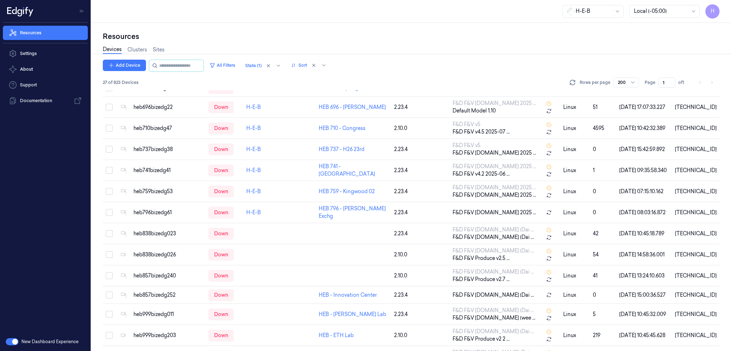 This screenshot has height=351, width=731. I want to click on a: Clusters, so click(137, 50).